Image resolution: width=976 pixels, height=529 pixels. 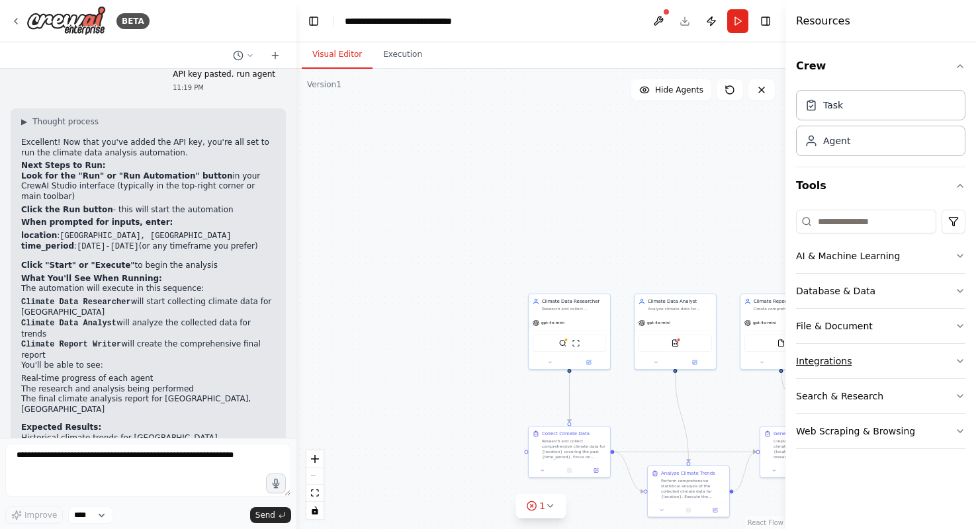 What do you see at coordinates (148, 148) in the screenshot?
I see `p: Excellent! Now that you've added the API key, you're all set to run the climate data analysis aut...` at bounding box center [148, 148].